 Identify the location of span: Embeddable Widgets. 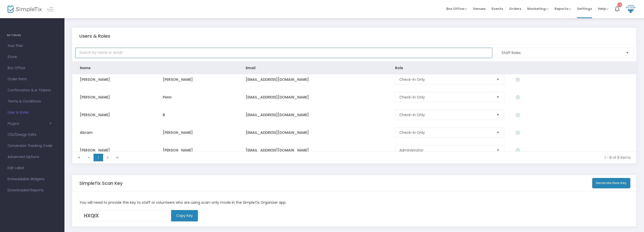
(32, 180).